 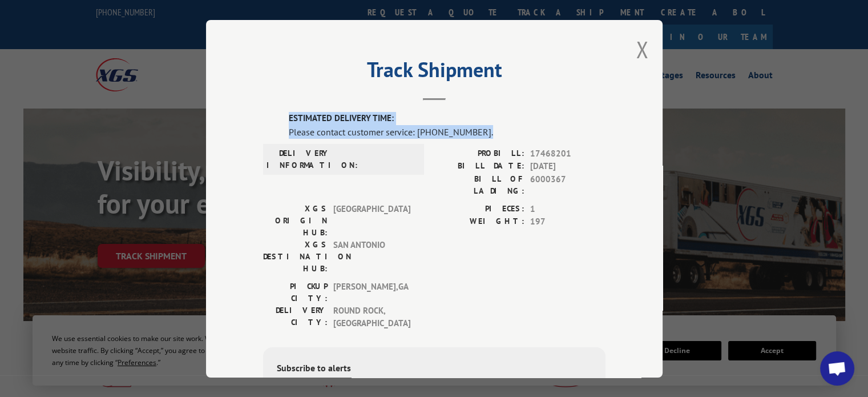 What do you see at coordinates (568, 153) in the screenshot?
I see `span: 17468201` at bounding box center [568, 153].